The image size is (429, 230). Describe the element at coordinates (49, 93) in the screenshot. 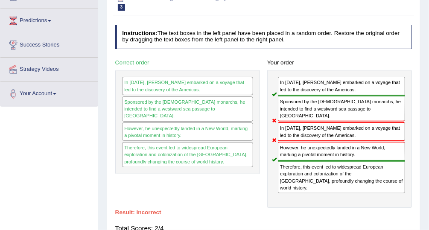

I see `a: Your Account` at that location.